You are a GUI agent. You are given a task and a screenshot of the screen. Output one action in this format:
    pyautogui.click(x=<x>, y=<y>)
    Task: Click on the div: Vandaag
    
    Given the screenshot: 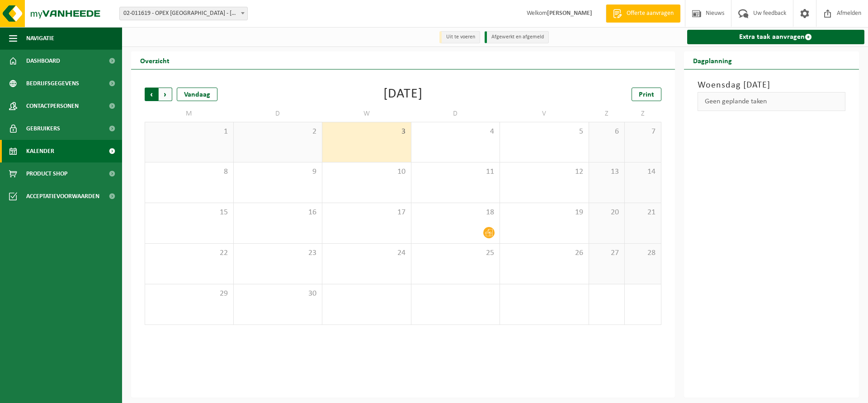 What is the action you would take?
    pyautogui.click(x=197, y=94)
    